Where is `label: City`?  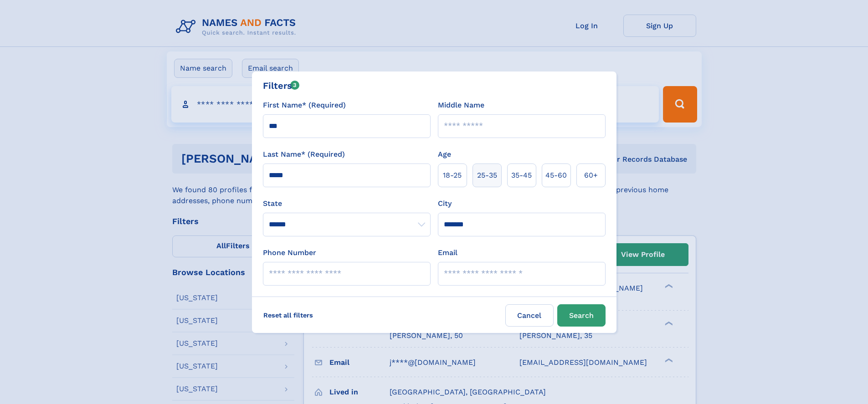 label: City is located at coordinates (444, 204).